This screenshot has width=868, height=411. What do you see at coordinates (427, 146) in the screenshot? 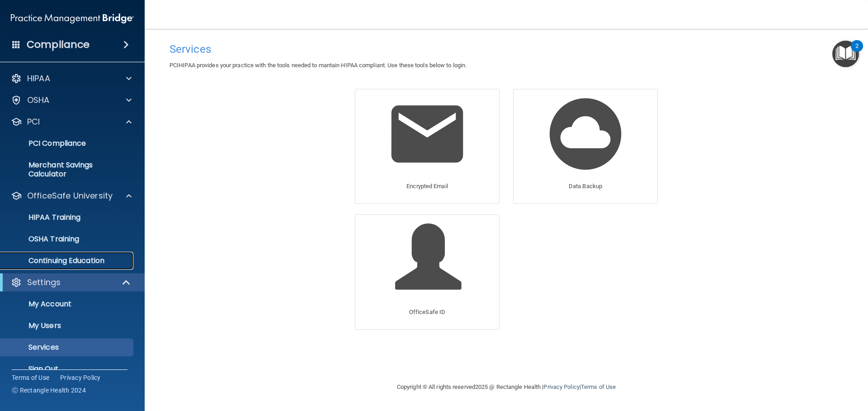
I see `a: Encrypted Email Encrypted Email` at bounding box center [427, 146].